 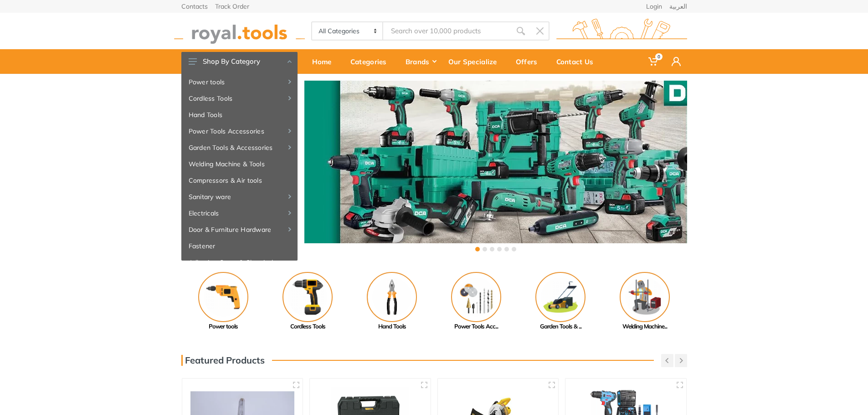 I want to click on div: Brands, so click(x=420, y=62).